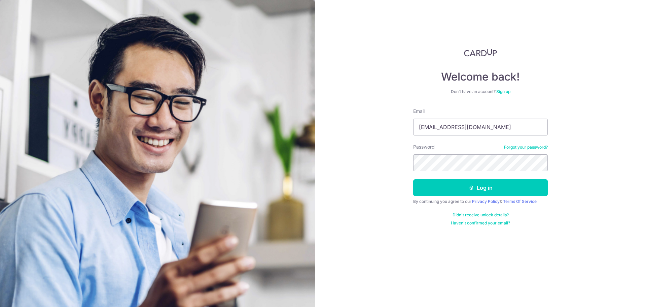 This screenshot has height=307, width=646. Describe the element at coordinates (520, 201) in the screenshot. I see `a: Terms Of Service` at that location.